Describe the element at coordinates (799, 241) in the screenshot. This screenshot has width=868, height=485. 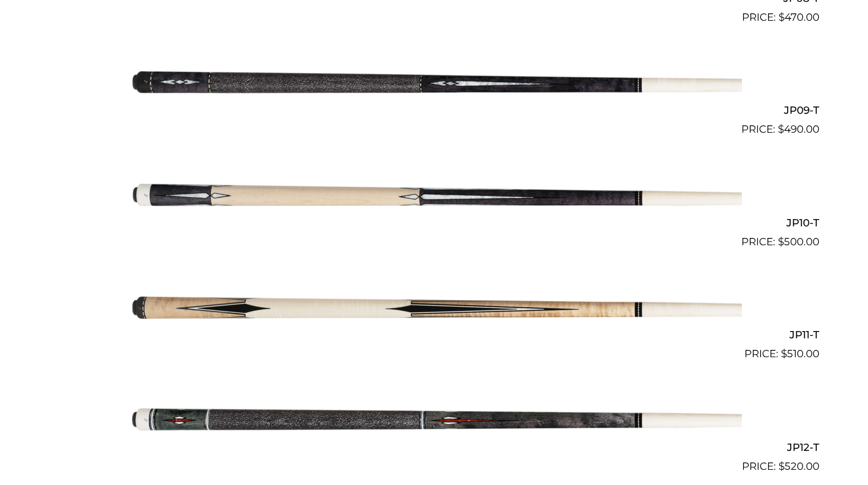
I see `bdi: 500.00` at that location.